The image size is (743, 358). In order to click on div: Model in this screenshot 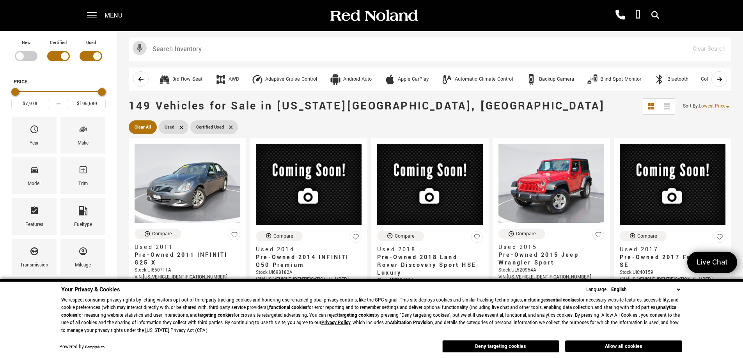, I will do `click(34, 184)`.